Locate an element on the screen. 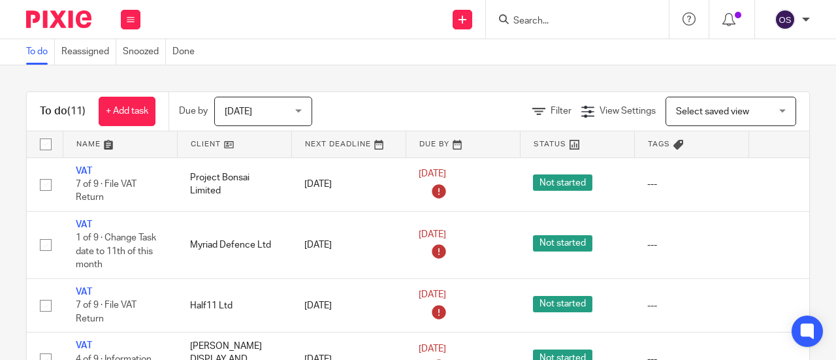 This screenshot has height=360, width=836. a: To do is located at coordinates (41, 52).